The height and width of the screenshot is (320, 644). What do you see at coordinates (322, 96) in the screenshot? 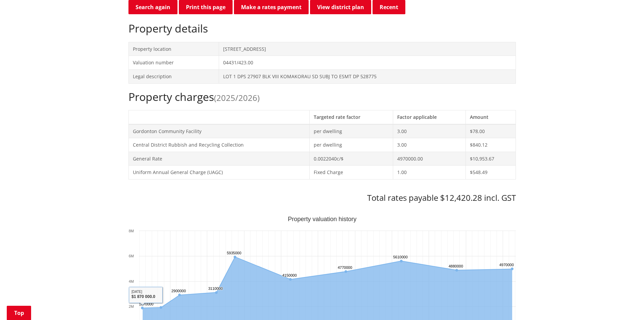
I see `h2: Property charges` at bounding box center [322, 96].